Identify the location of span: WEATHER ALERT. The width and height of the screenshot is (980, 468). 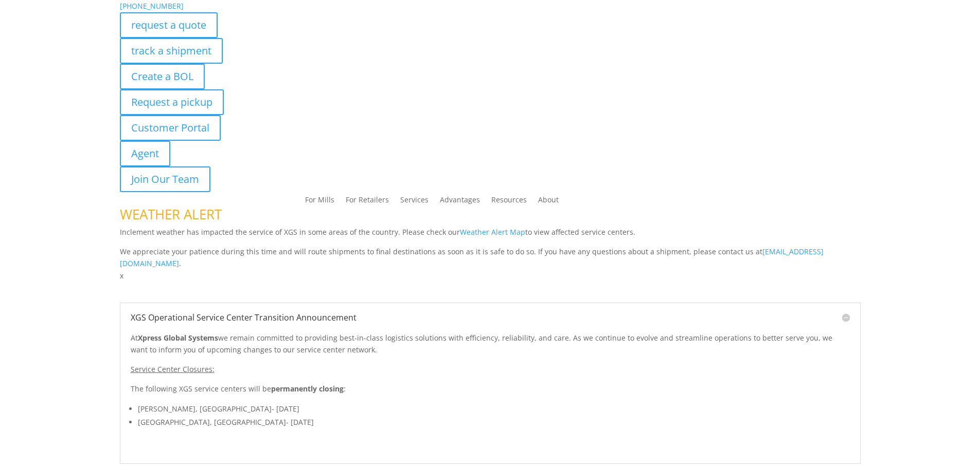
(171, 214).